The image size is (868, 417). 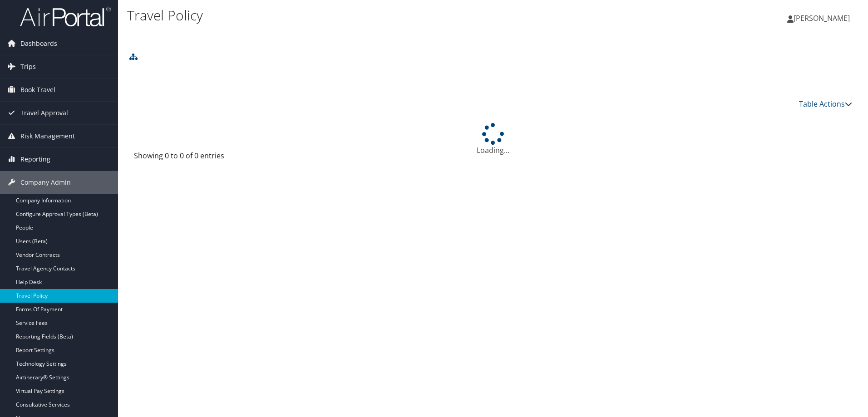 What do you see at coordinates (46, 182) in the screenshot?
I see `span: Company Admin` at bounding box center [46, 182].